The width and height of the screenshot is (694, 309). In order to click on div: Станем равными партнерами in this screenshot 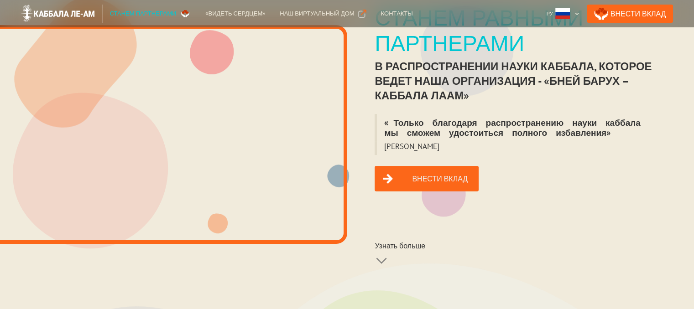, I will do `click(520, 30)`.